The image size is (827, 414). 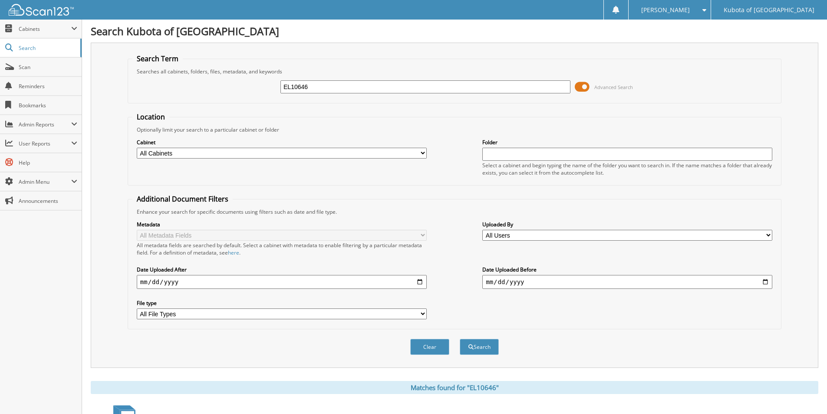 I want to click on span: Admin Menu, so click(x=45, y=181).